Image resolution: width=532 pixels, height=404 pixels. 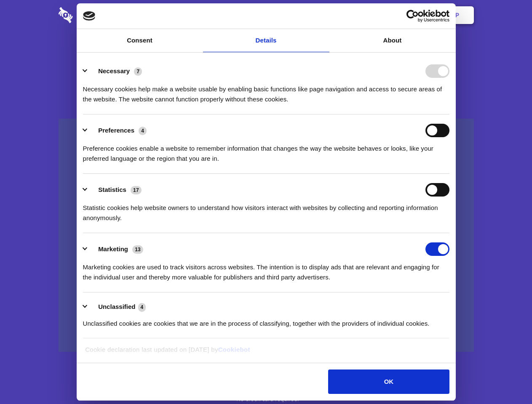 I want to click on button: Unclassified (4), so click(x=117, y=307).